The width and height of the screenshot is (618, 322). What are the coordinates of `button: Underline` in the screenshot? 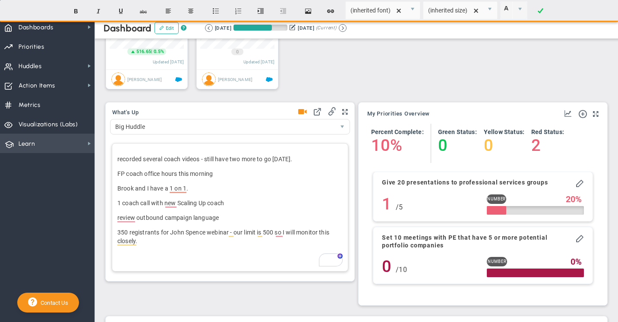 It's located at (121, 11).